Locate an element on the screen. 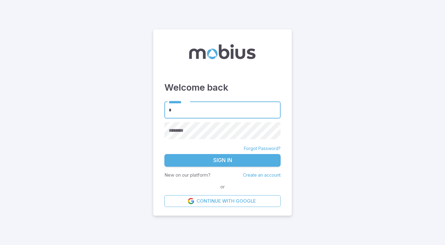 This screenshot has width=445, height=245. button: Sign In is located at coordinates (223, 160).